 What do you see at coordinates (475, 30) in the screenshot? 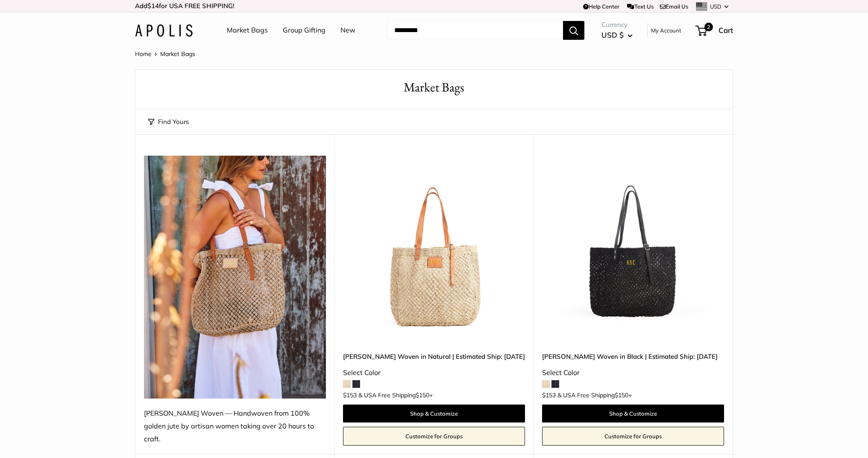
I see `input: Search...` at bounding box center [475, 30].